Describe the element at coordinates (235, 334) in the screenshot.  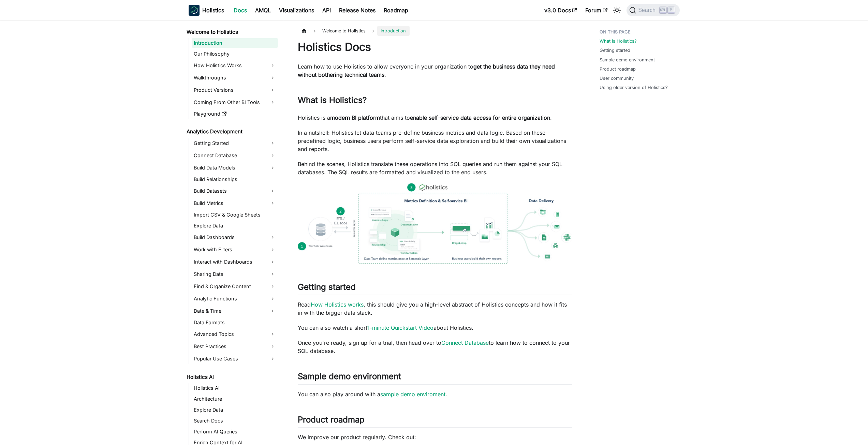
I see `a: Advanced Topics` at that location.